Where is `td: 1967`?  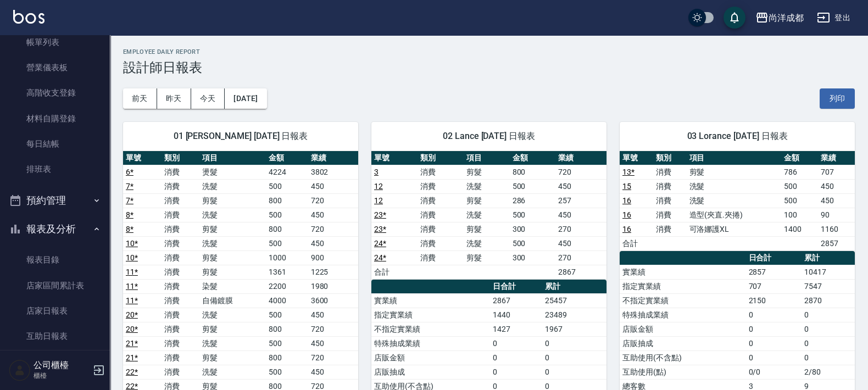 td: 1967 is located at coordinates (575, 329).